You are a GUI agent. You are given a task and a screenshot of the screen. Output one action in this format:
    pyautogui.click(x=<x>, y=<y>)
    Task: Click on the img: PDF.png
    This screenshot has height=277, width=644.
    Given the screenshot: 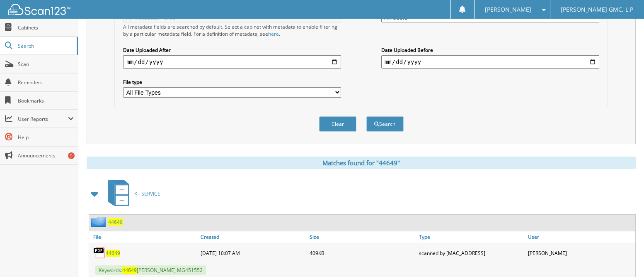 What is the action you would take?
    pyautogui.click(x=100, y=253)
    